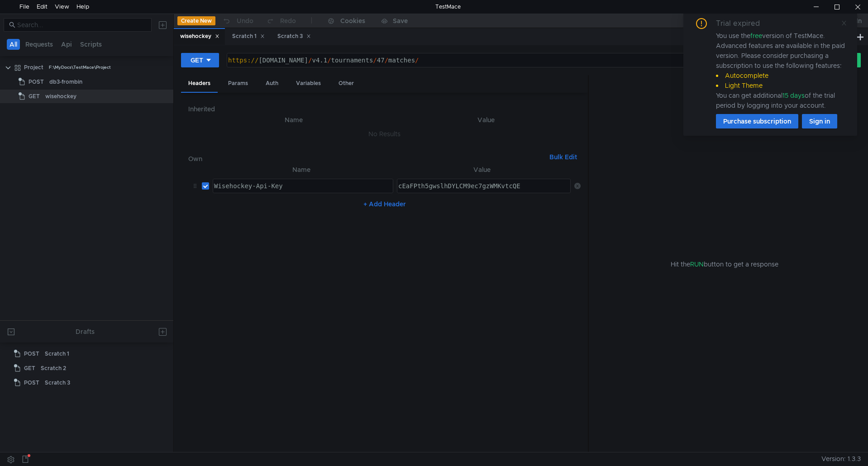  Describe the element at coordinates (200, 60) in the screenshot. I see `button: GET` at that location.